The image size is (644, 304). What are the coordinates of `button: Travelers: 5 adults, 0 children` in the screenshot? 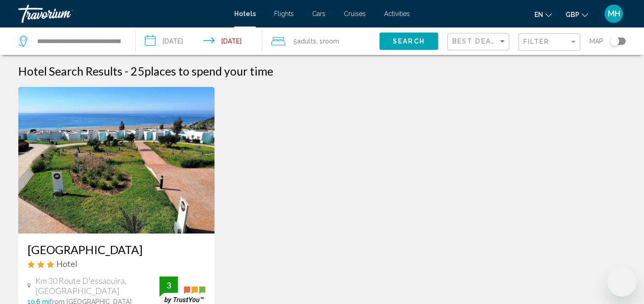 It's located at (321, 42).